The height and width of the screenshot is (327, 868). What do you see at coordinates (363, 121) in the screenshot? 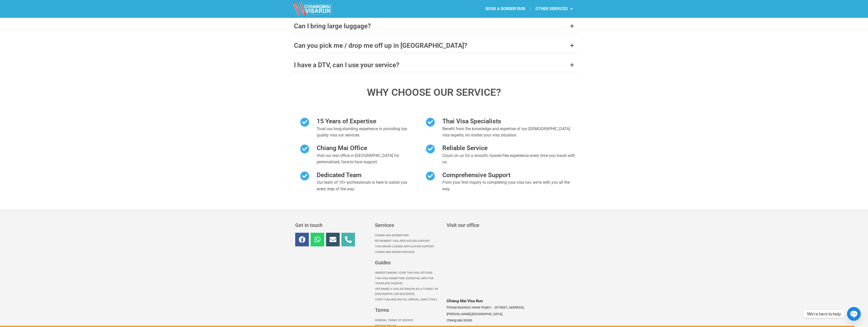
I see `h2: 15 Years of Expertise` at bounding box center [363, 121].